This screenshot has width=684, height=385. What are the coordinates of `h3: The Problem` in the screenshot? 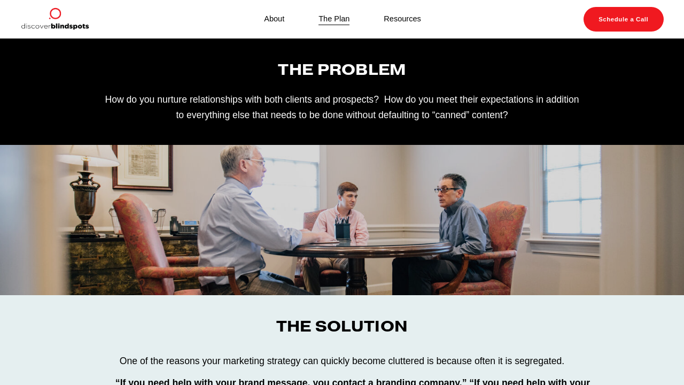 It's located at (342, 70).